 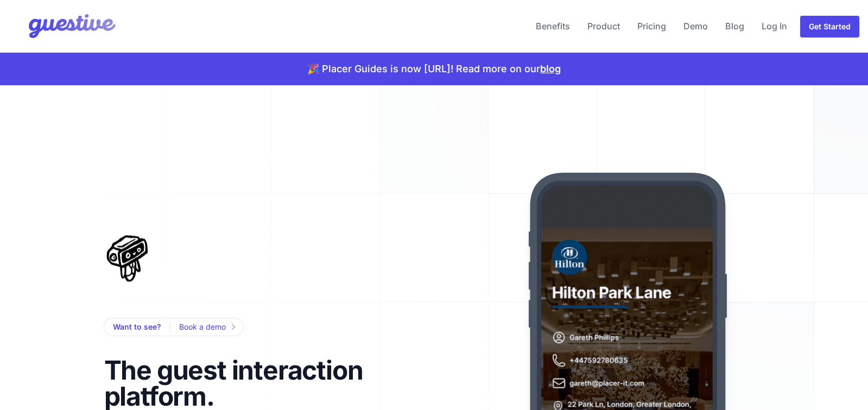 What do you see at coordinates (64, 26) in the screenshot?
I see `img: Your Company` at bounding box center [64, 26].